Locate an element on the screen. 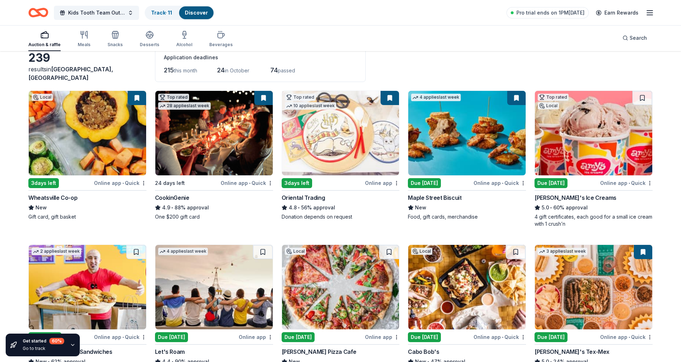  a: Track· 11 is located at coordinates (161, 12).